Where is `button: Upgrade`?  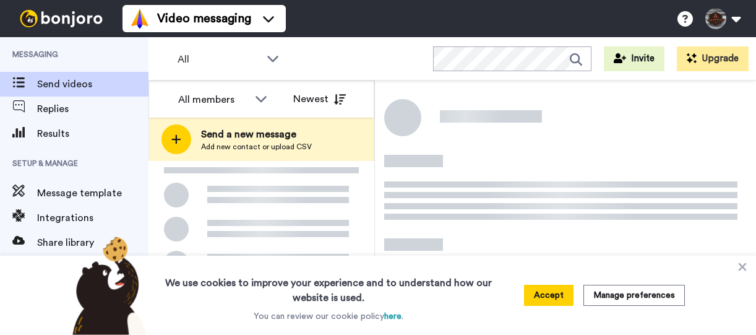 button: Upgrade is located at coordinates (713, 59).